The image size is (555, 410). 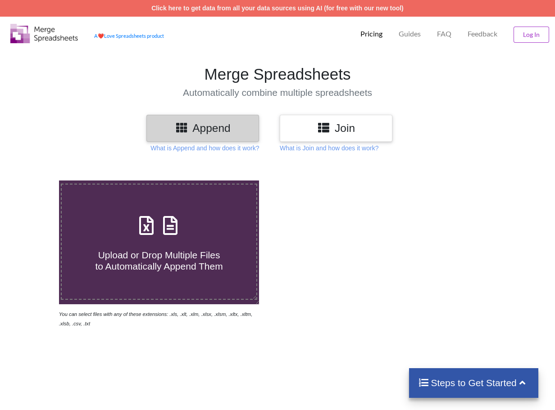 What do you see at coordinates (371, 34) in the screenshot?
I see `p: Pricing` at bounding box center [371, 34].